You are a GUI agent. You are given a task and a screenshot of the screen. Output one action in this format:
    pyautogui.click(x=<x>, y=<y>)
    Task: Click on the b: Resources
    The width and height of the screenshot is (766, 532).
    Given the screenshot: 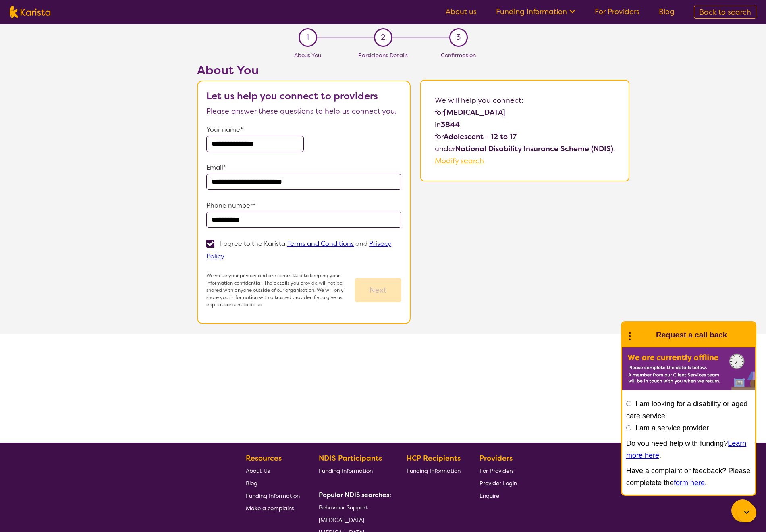 What is the action you would take?
    pyautogui.click(x=264, y=458)
    